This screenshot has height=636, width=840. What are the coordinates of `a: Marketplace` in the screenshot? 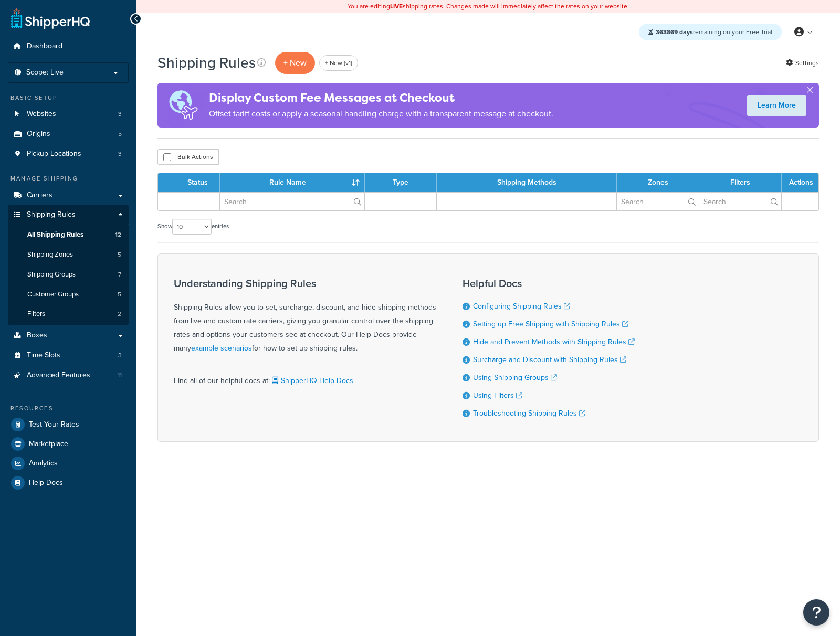 It's located at (68, 444).